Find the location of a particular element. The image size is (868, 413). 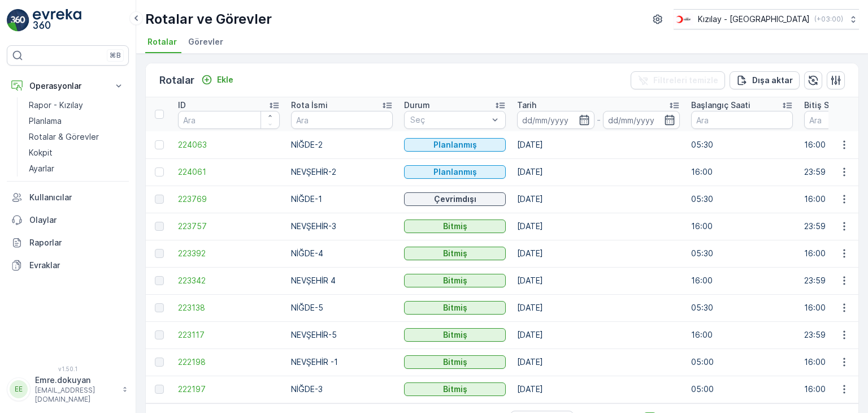

p: Filtreleri temizle is located at coordinates (686, 80).